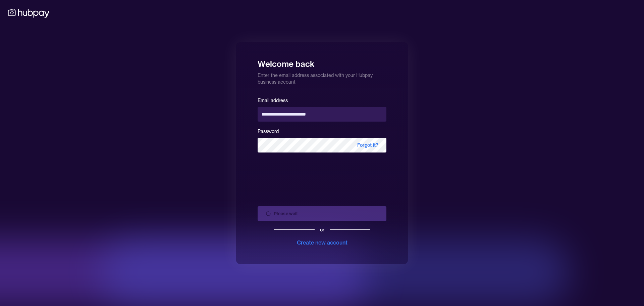  What do you see at coordinates (367, 145) in the screenshot?
I see `span: Forgot it?` at bounding box center [367, 145].